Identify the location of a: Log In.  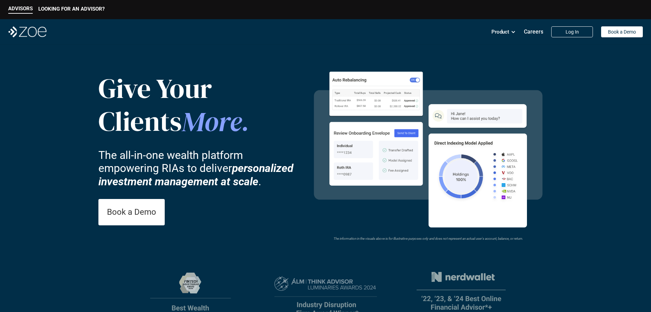
(572, 32).